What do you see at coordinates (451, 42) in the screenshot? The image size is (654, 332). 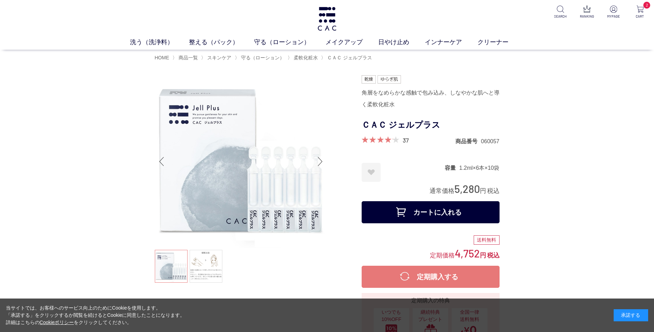 I see `a: インナーケア` at bounding box center [451, 42].